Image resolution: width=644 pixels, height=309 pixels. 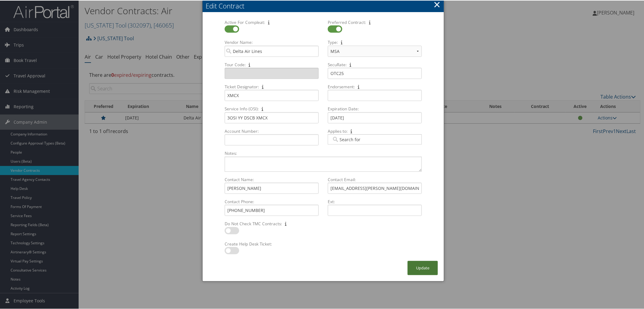 What do you see at coordinates (271, 50) in the screenshot?
I see `input: Vendor Name:` at bounding box center [271, 50].